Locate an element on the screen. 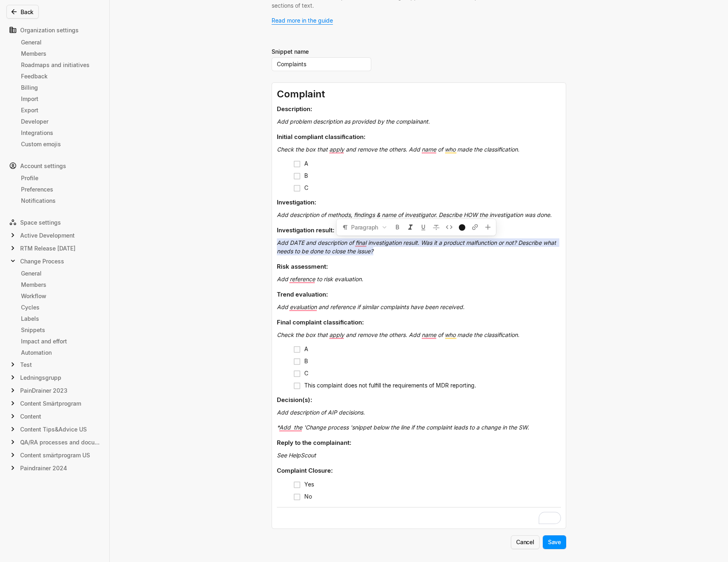  button: Save is located at coordinates (555, 542).